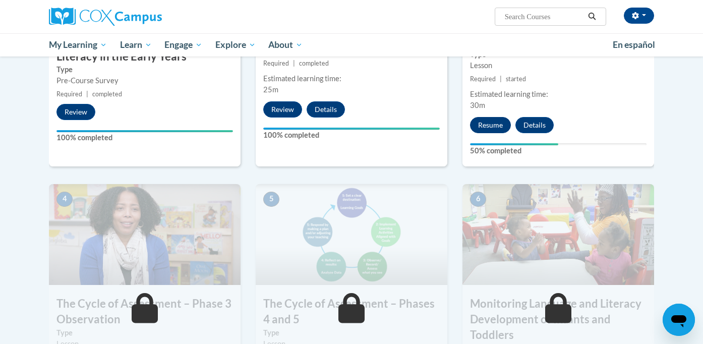 The image size is (703, 344). What do you see at coordinates (183, 45) in the screenshot?
I see `span: Engage` at bounding box center [183, 45].